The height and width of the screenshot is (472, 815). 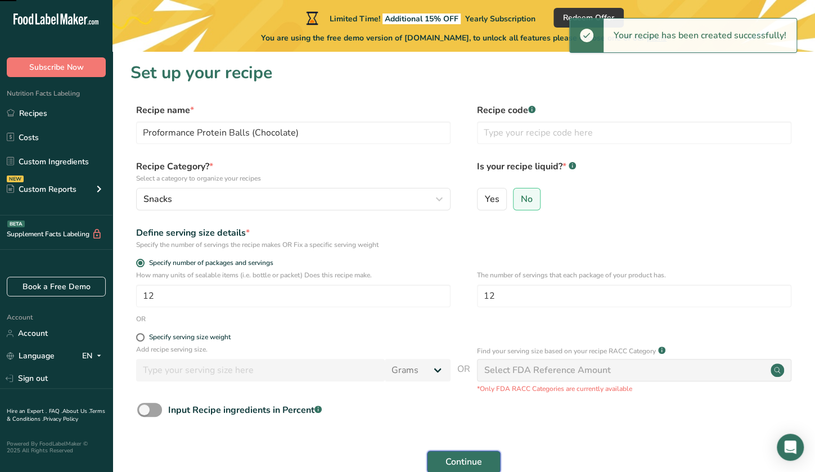 What do you see at coordinates (464, 462) in the screenshot?
I see `span: Continue` at bounding box center [464, 462].